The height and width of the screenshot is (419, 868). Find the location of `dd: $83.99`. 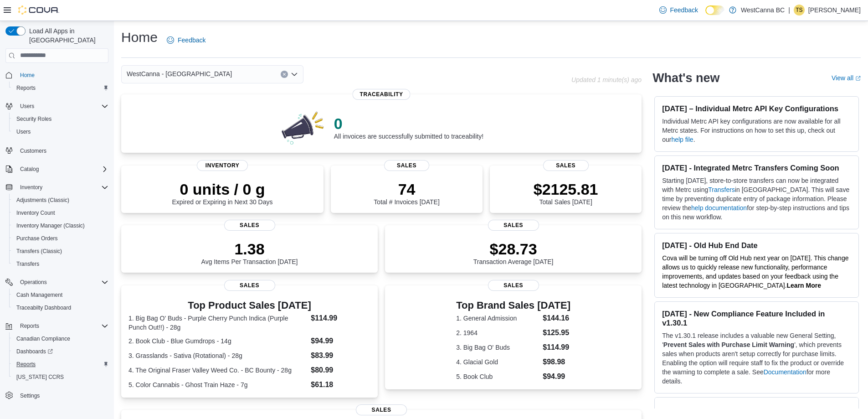

dd: $83.99 is located at coordinates (340, 356).